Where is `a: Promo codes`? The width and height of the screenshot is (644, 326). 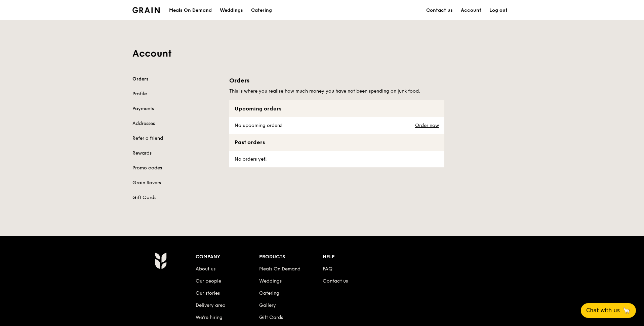 a: Promo codes is located at coordinates (177, 168).